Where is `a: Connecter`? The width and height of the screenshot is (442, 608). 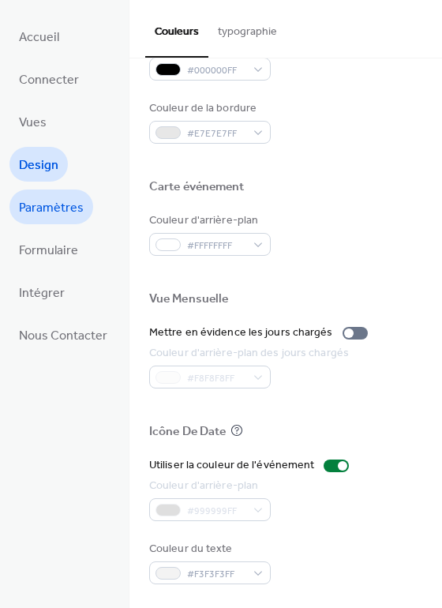
a: Connecter is located at coordinates (49, 79).